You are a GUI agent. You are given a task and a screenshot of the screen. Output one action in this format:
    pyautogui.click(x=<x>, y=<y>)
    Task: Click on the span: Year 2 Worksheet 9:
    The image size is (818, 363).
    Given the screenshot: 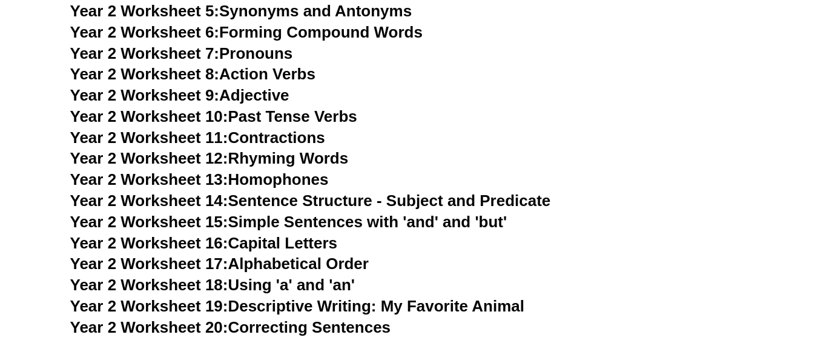 What is the action you would take?
    pyautogui.click(x=145, y=95)
    